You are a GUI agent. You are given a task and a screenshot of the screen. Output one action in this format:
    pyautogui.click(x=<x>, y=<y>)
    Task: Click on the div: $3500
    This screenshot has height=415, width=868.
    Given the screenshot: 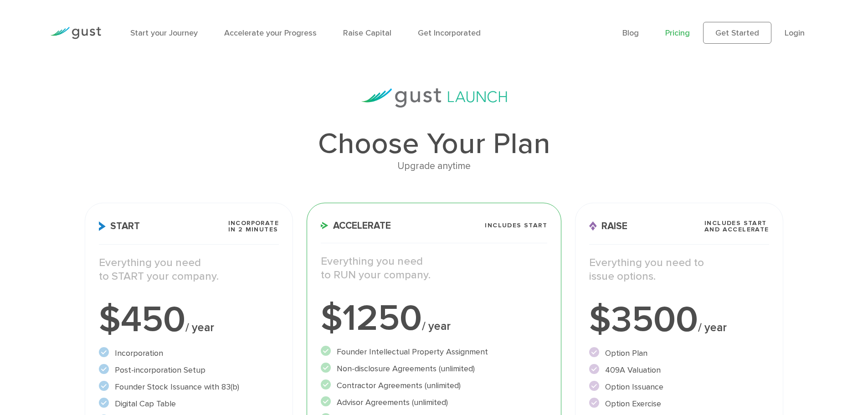 What is the action you would take?
    pyautogui.click(x=678, y=320)
    